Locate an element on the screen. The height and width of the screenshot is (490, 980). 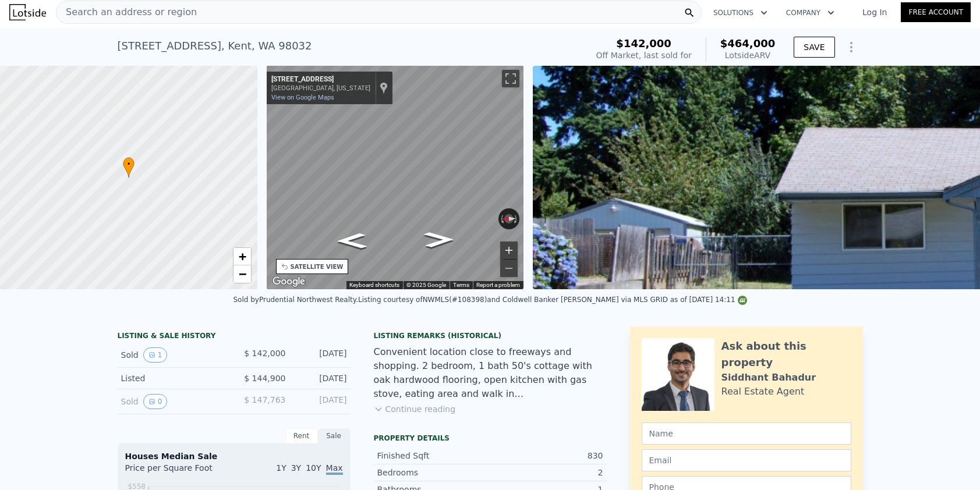
div: Listed is located at coordinates (173, 379).